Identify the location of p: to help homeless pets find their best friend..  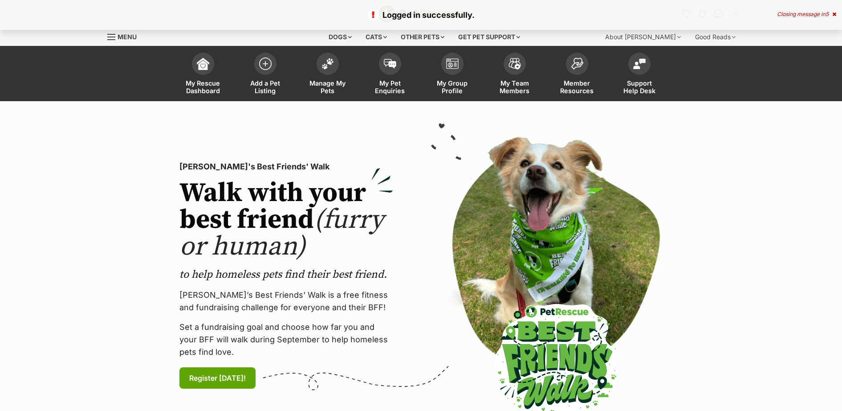
(286, 274).